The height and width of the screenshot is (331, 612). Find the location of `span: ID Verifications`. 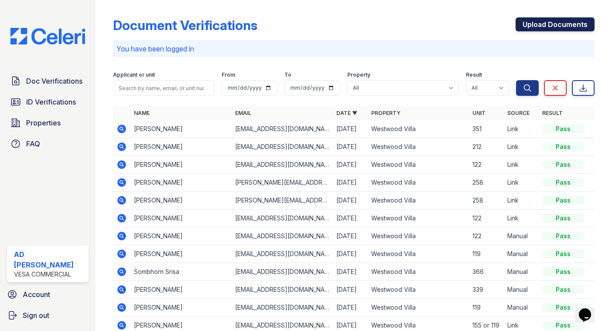

span: ID Verifications is located at coordinates (51, 102).